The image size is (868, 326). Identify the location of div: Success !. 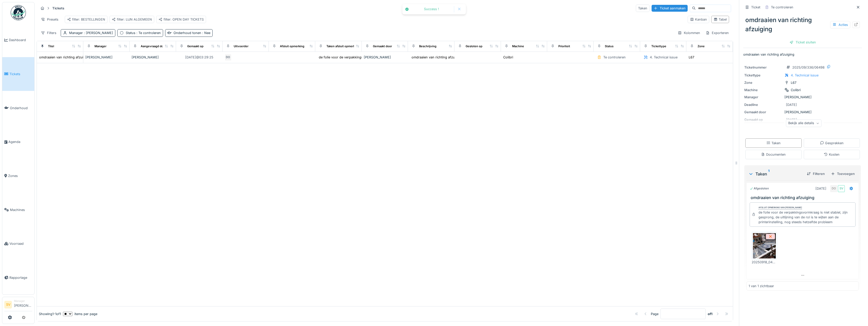
(432, 9).